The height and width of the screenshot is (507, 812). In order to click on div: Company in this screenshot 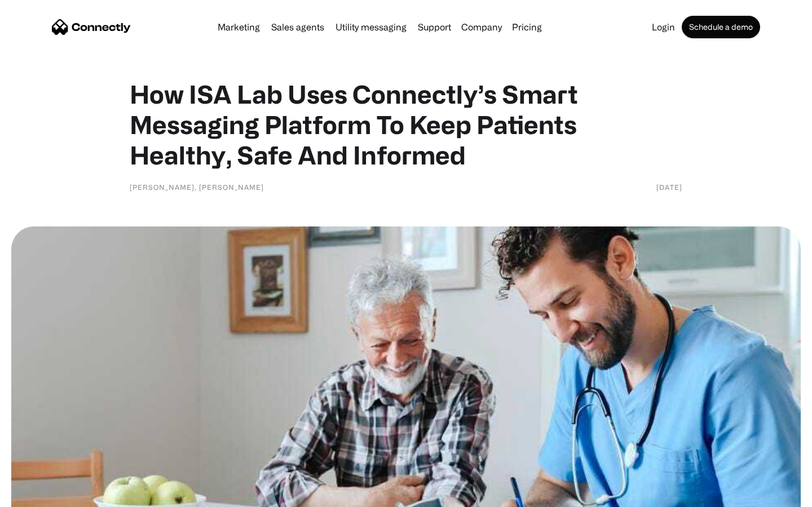, I will do `click(481, 27)`.